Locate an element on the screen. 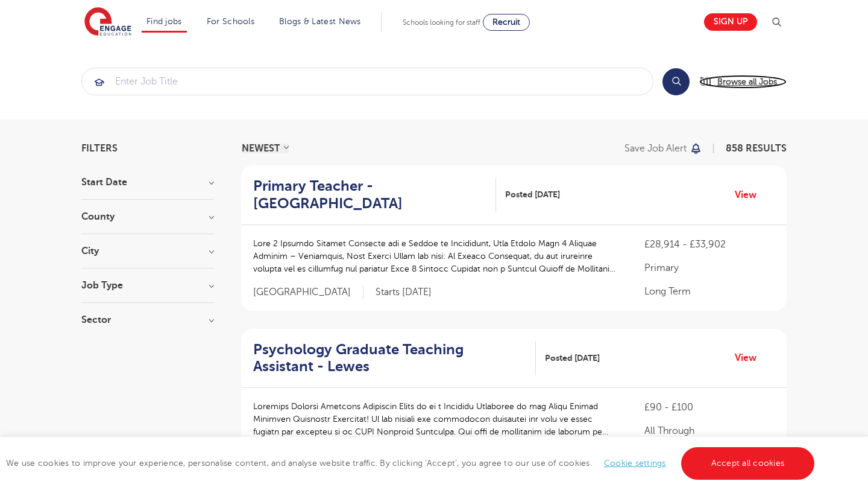 Image resolution: width=868 pixels, height=490 pixels. button: Save job alert is located at coordinates (664, 149).